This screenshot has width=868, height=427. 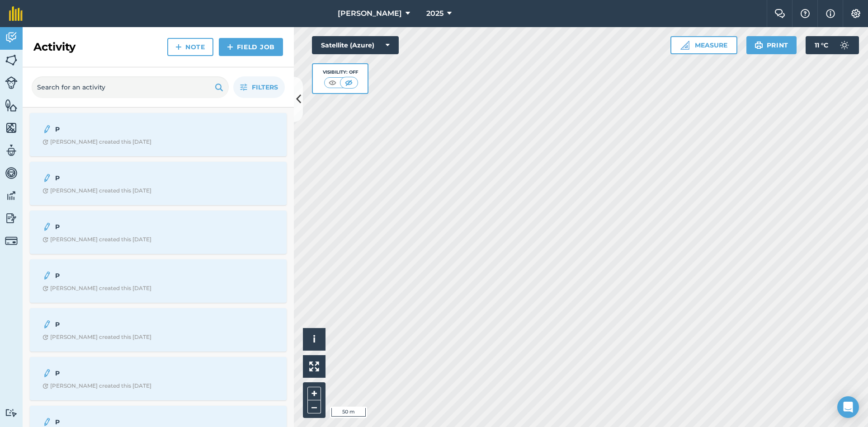 I want to click on img: A question mark icon, so click(x=805, y=13).